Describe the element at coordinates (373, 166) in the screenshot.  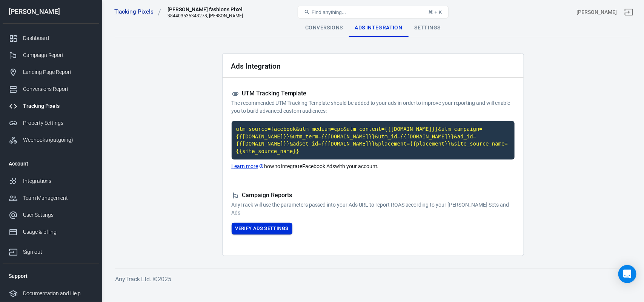
I see `p: how to integrate Facebook Ads with your account.` at that location.